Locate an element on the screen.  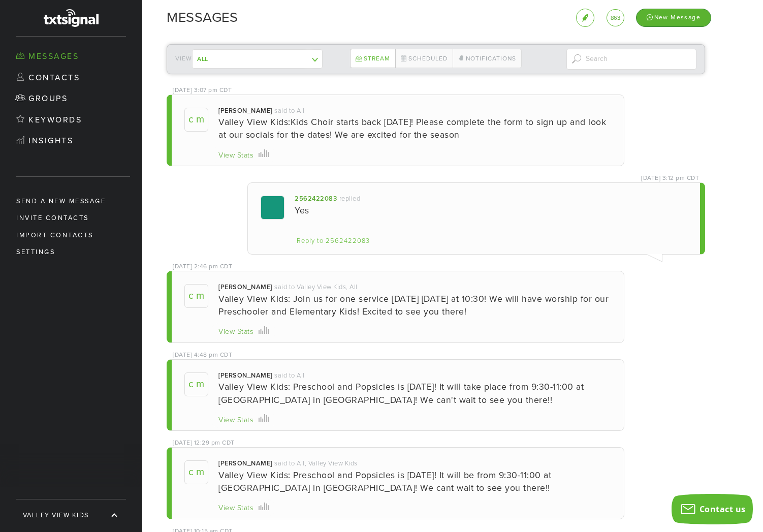
div: replied is located at coordinates (350, 199).